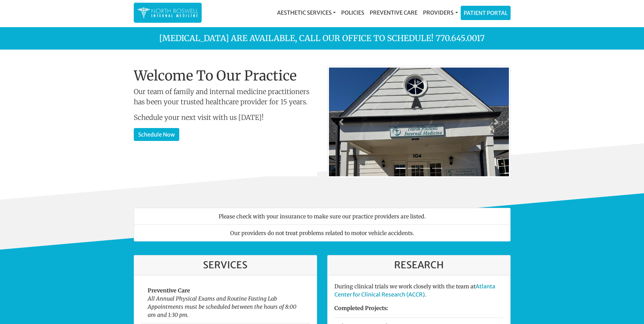  Describe the element at coordinates (394, 13) in the screenshot. I see `a: Preventive Care` at that location.